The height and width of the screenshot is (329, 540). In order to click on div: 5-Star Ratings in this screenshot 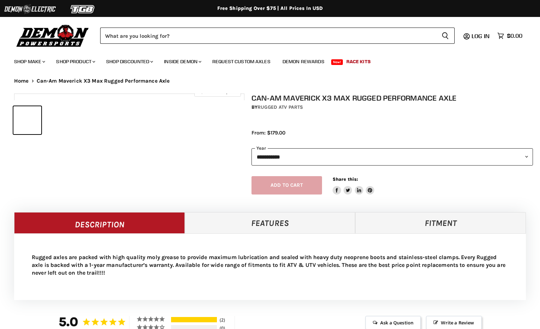, I will do `click(194, 319)`.